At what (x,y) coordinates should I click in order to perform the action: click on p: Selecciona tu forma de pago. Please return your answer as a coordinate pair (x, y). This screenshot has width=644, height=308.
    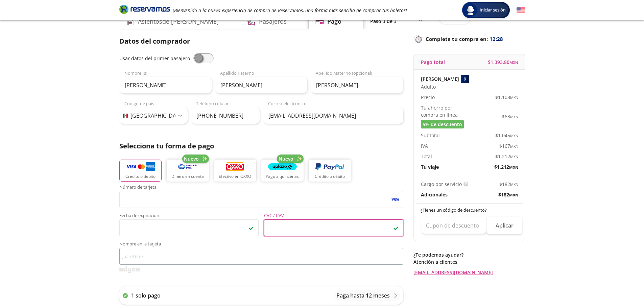
    Looking at the image, I should click on (261, 146).